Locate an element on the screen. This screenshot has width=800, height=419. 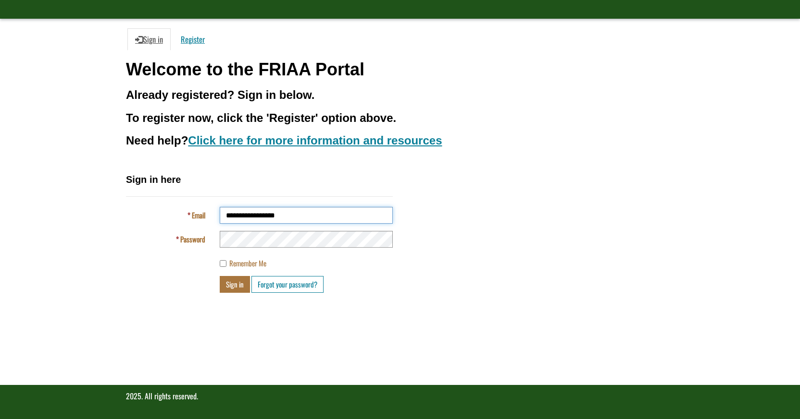
span: Remember Me is located at coordinates (247, 263).